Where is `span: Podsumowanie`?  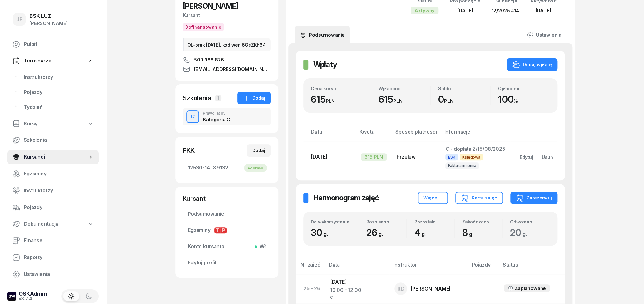
span: Podsumowanie is located at coordinates (227, 214).